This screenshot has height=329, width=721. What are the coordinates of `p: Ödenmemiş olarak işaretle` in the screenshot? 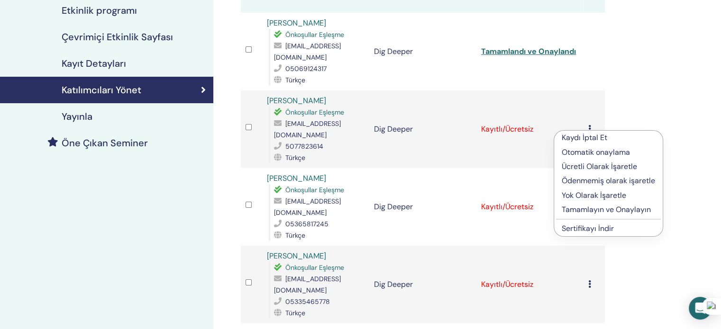 It's located at (608, 181).